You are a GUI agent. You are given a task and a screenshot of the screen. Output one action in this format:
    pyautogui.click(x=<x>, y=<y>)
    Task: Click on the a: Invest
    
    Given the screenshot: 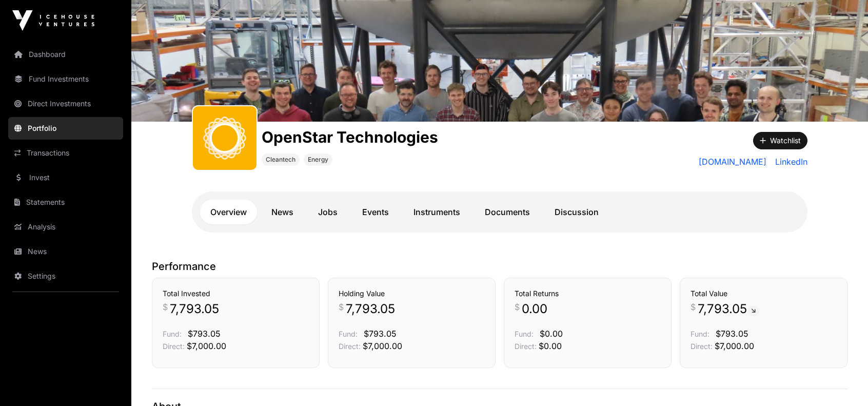 What is the action you would take?
    pyautogui.click(x=66, y=178)
    